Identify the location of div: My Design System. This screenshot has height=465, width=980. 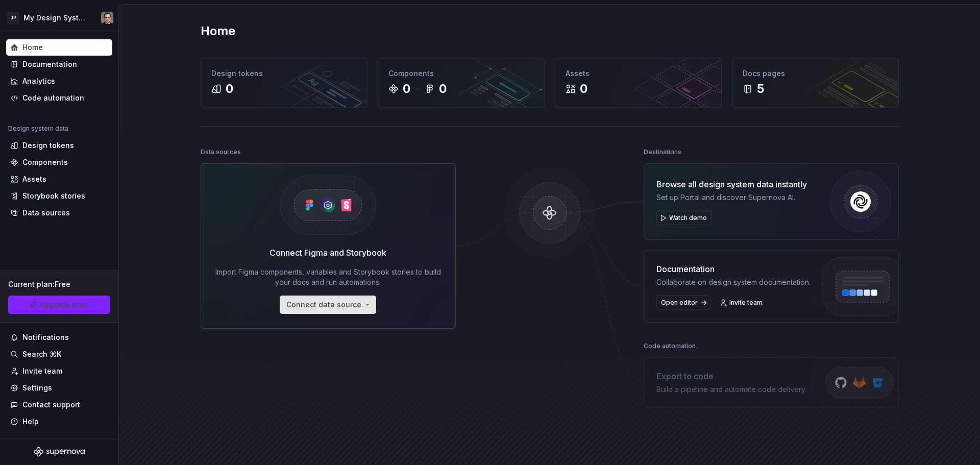
(56, 18).